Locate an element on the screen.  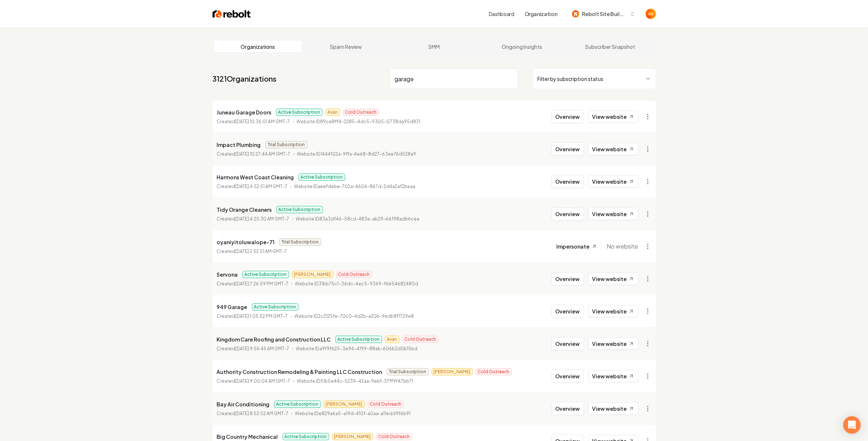
p: Harmons West Coast Cleaning is located at coordinates (255, 177).